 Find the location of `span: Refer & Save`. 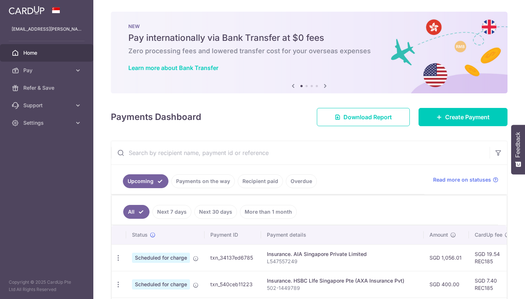

span: Refer & Save is located at coordinates (47, 88).